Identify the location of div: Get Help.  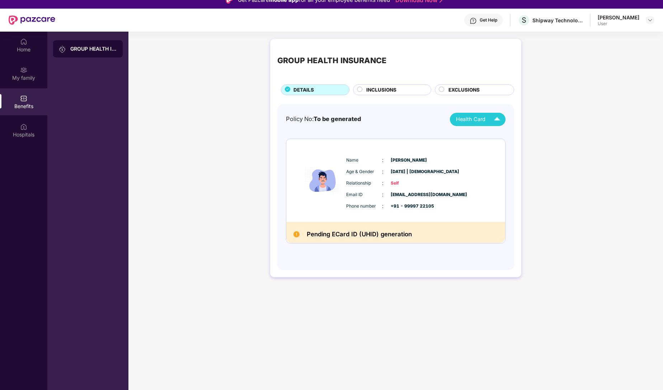
(488, 20).